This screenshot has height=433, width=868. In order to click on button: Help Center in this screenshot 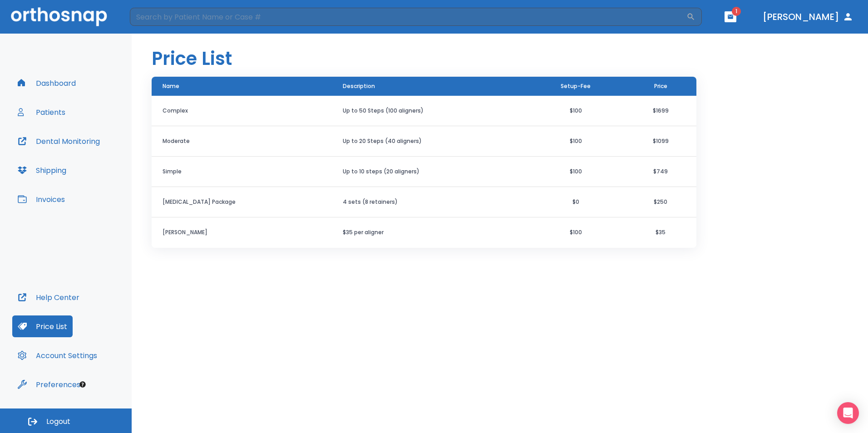, I will do `click(49, 297)`.